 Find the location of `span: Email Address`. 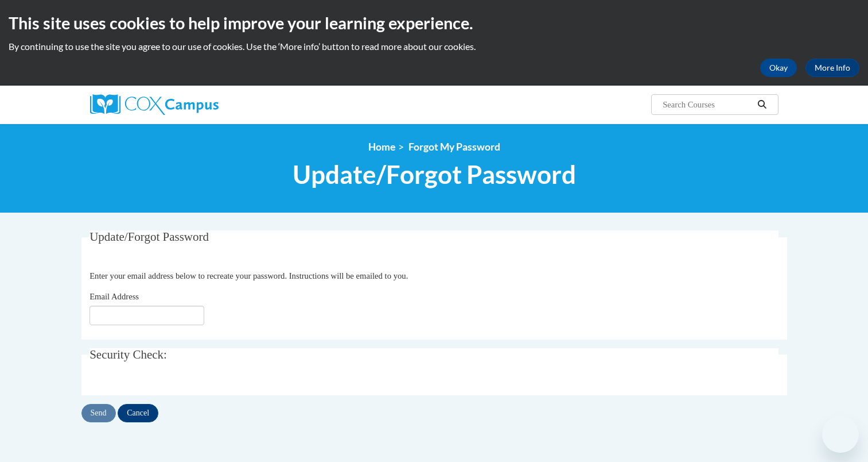

span: Email Address is located at coordinates (114, 297).